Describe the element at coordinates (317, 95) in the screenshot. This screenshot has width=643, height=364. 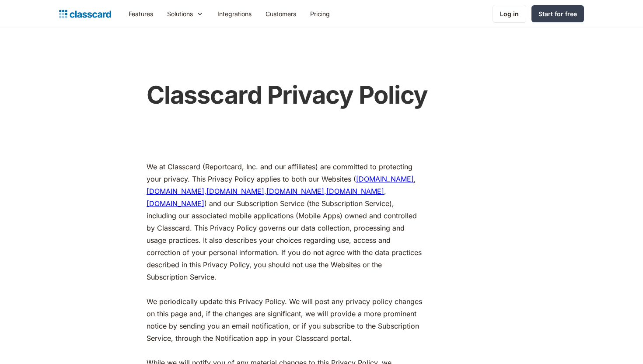
I see `h1: Classcard Privacy Policy` at that location.